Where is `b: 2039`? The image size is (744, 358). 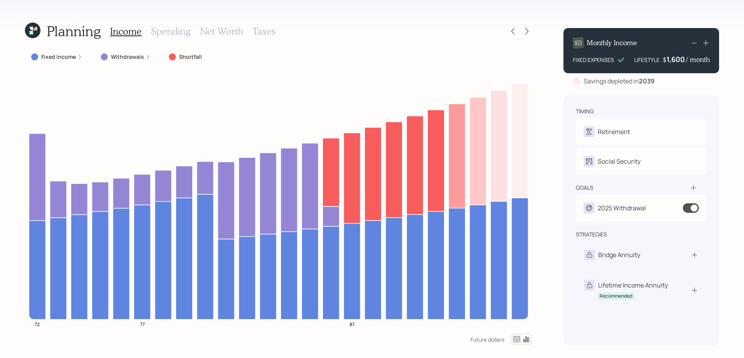
b: 2039 is located at coordinates (647, 81).